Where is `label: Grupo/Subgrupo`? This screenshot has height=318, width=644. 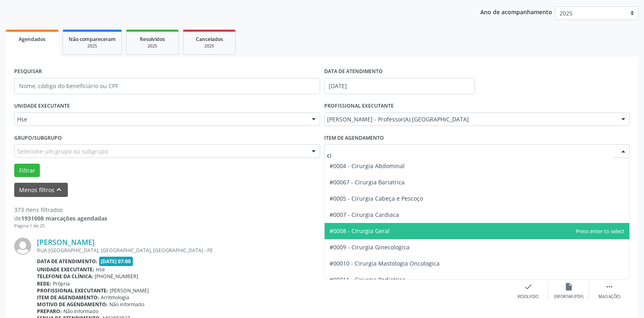 label: Grupo/Subgrupo is located at coordinates (38, 138).